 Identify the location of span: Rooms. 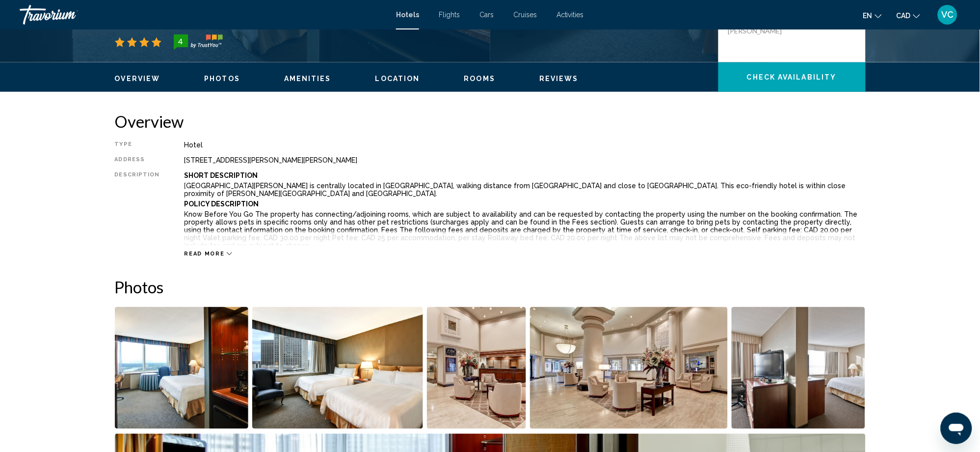
(480, 79).